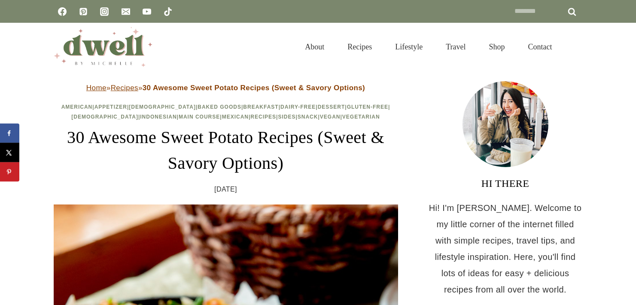 The width and height of the screenshot is (636, 305). I want to click on a: Breakfast, so click(261, 107).